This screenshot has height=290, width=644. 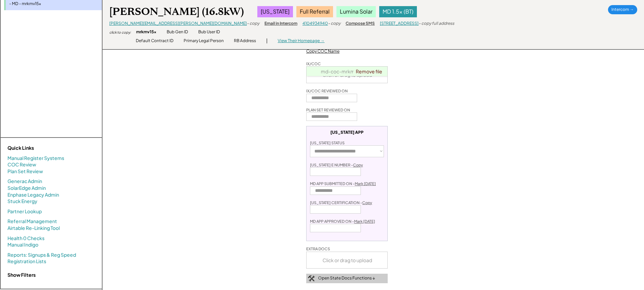 What do you see at coordinates (327, 91) in the screenshot?
I see `div: IX/COC REVIEWED ON` at bounding box center [327, 91].